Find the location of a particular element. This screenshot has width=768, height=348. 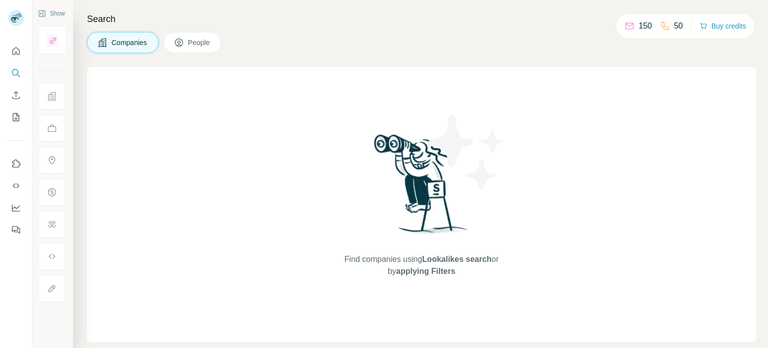

button: My lists is located at coordinates (16, 117).